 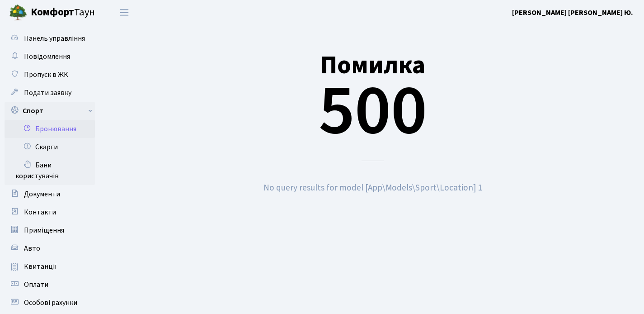 I want to click on span: Квитанції, so click(x=40, y=266).